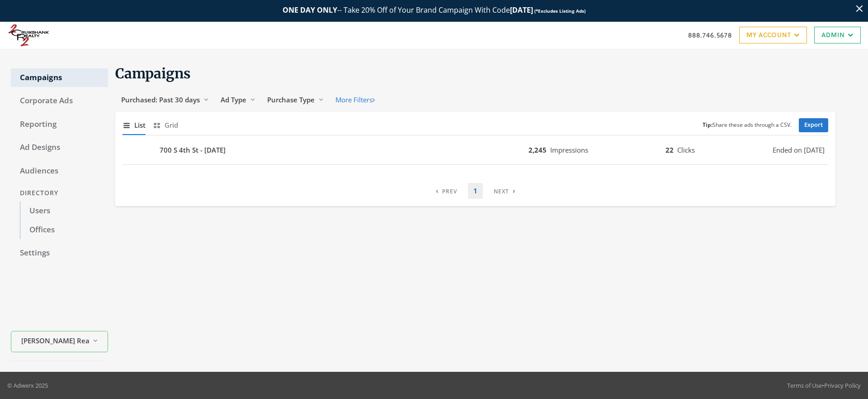 The width and height of the screenshot is (868, 399). I want to click on button: Purchase Type, so click(295, 100).